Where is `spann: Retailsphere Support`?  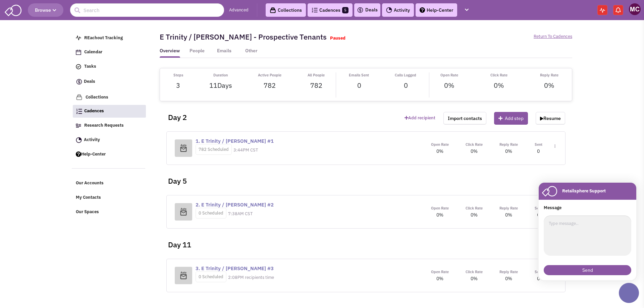
spann: Retailsphere Support is located at coordinates (584, 191).